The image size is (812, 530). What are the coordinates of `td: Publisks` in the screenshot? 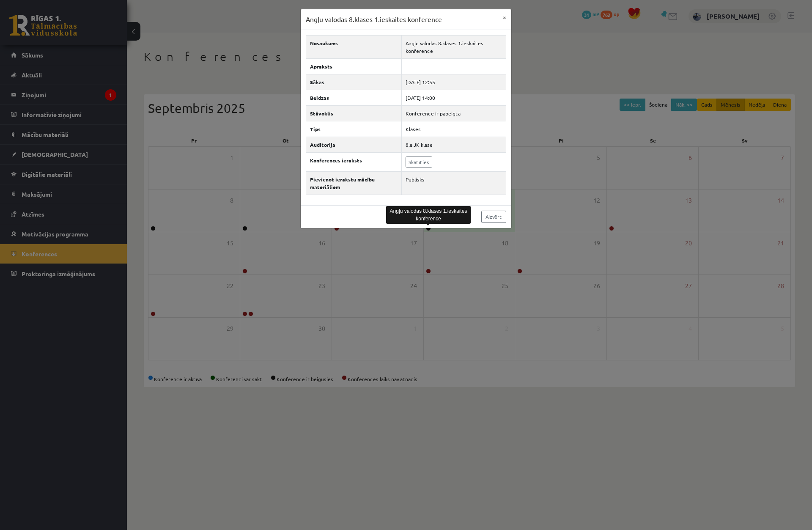 It's located at (453, 183).